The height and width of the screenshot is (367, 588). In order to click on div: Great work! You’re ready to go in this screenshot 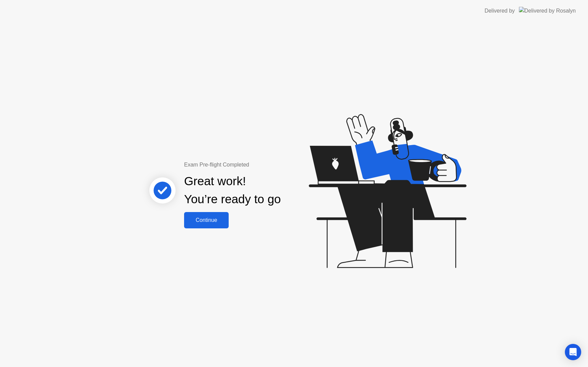, I will do `click(232, 190)`.